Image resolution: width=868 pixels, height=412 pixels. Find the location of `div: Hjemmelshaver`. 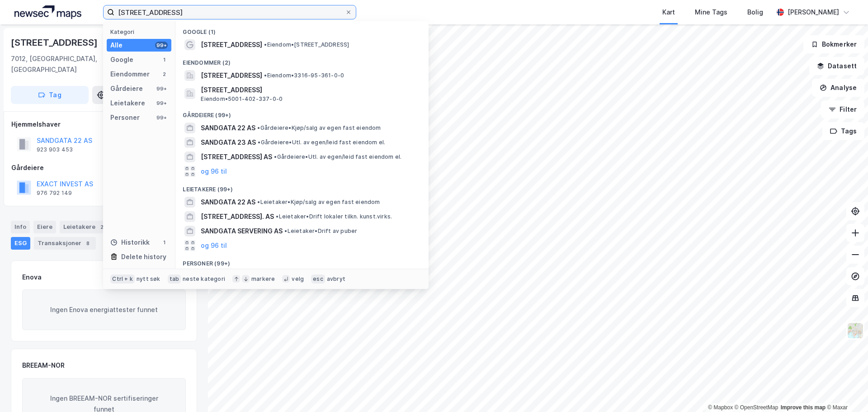

div: Hjemmelshaver is located at coordinates (104, 124).